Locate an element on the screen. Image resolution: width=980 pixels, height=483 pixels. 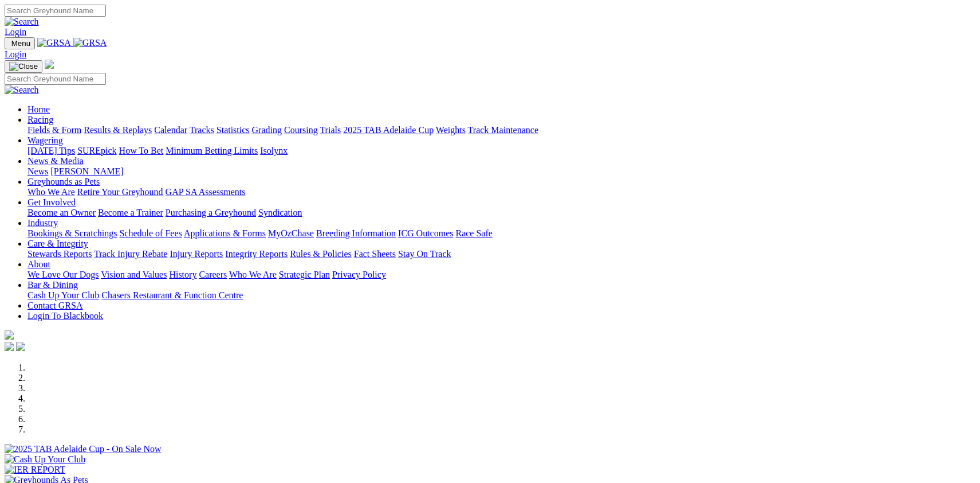
a: About is located at coordinates (39, 264).